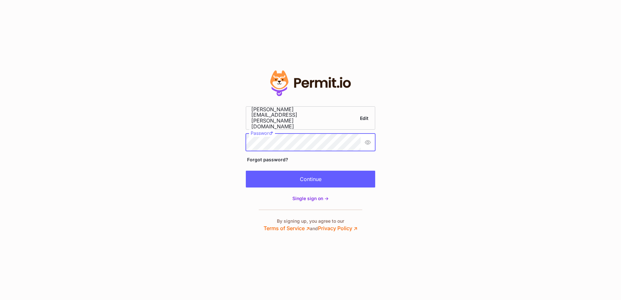  I want to click on a: Edit email address, so click(364, 118).